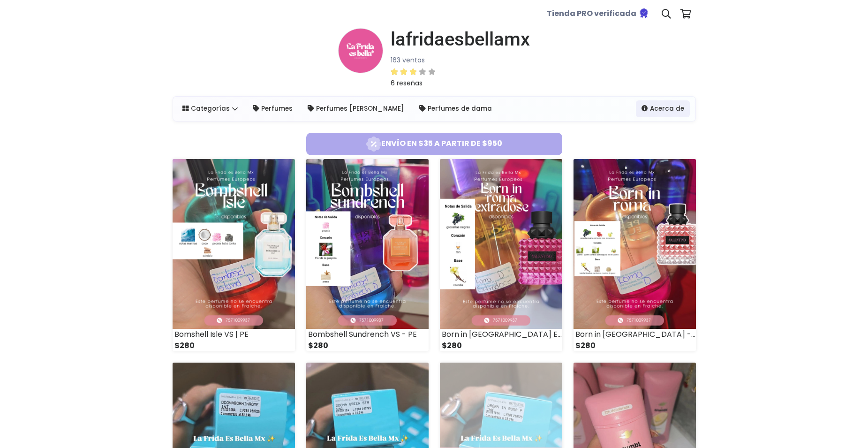 This screenshot has width=868, height=448. I want to click on a: Acerca de, so click(663, 109).